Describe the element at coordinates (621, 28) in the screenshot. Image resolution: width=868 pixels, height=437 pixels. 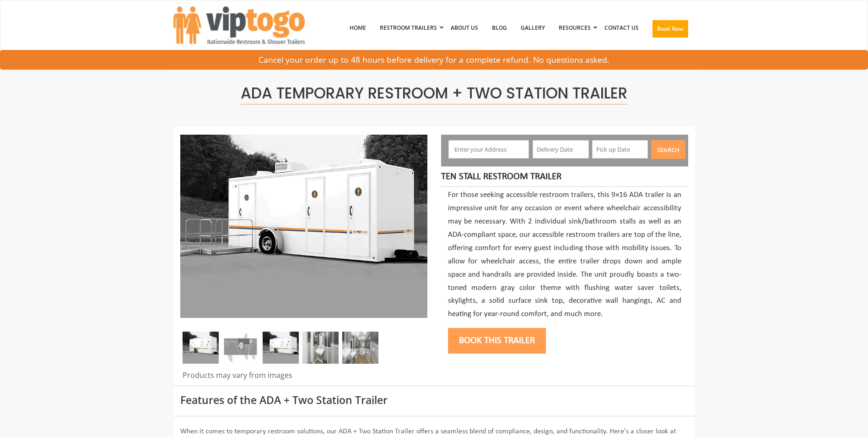
I see `a: Contact Us` at that location.